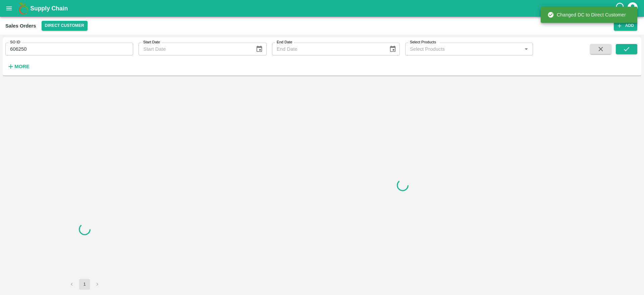 Image resolution: width=644 pixels, height=295 pixels. I want to click on input: Start Date, so click(194, 49).